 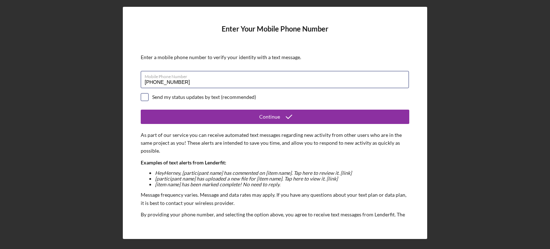 What do you see at coordinates (270, 117) in the screenshot?
I see `div: Continue` at bounding box center [270, 117].